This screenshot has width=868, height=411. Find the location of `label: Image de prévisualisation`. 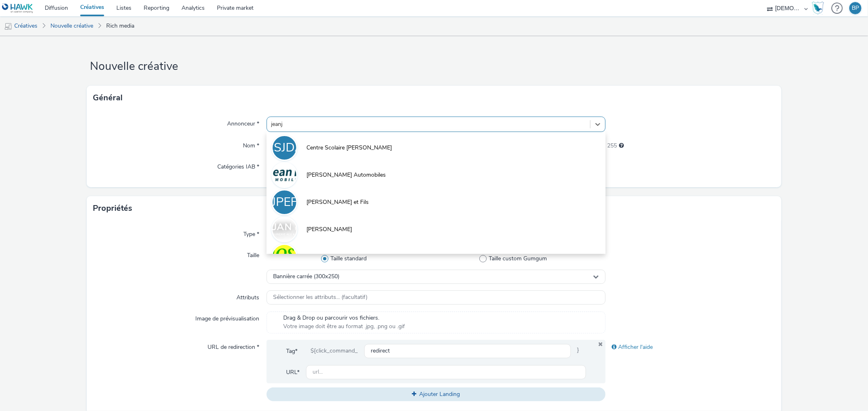

label: Image de prévisualisation is located at coordinates (227, 318).